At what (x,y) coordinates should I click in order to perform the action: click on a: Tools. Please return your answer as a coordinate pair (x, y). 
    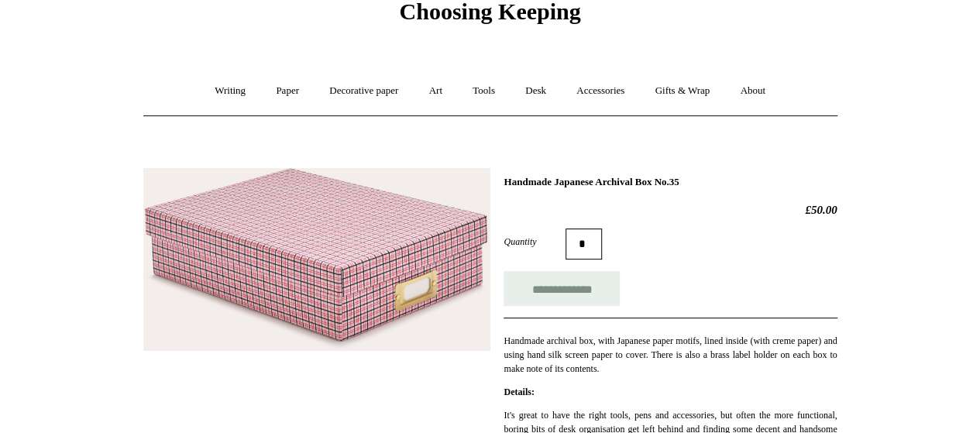
    Looking at the image, I should click on (483, 91).